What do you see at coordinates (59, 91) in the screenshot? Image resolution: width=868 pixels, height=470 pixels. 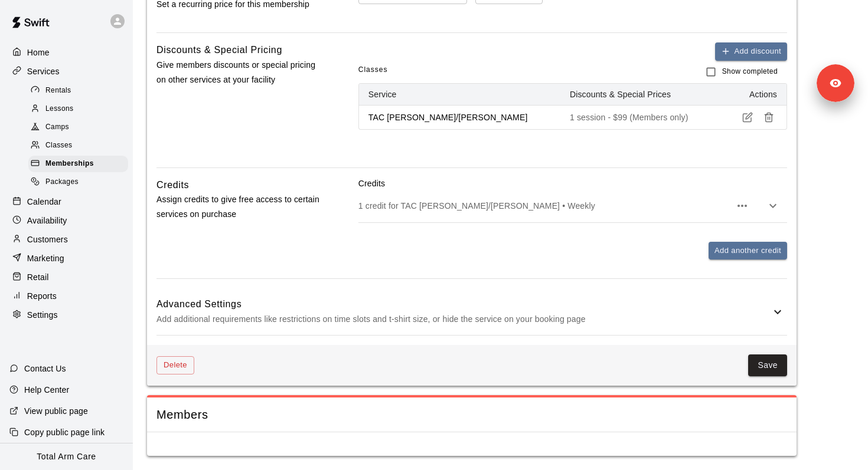 I see `span: Rentals` at bounding box center [59, 91].